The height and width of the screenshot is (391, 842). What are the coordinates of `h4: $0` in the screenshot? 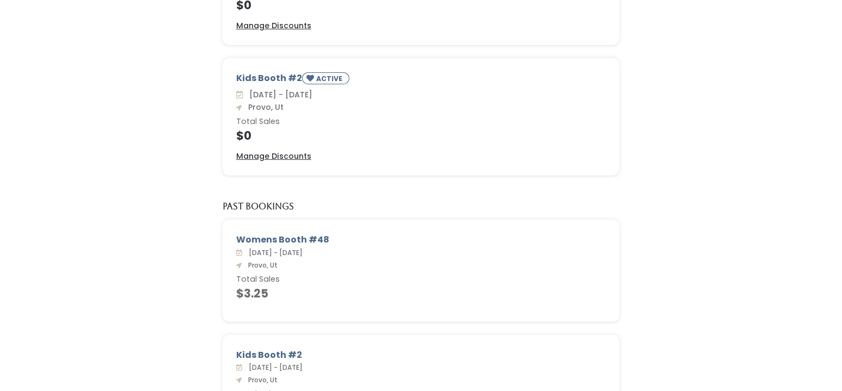 It's located at (421, 136).